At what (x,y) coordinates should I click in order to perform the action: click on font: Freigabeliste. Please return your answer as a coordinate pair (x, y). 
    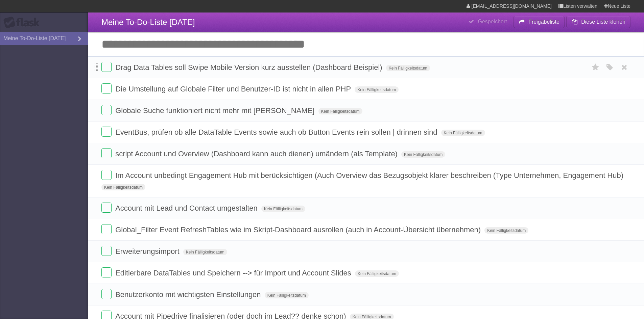
    Looking at the image, I should click on (544, 21).